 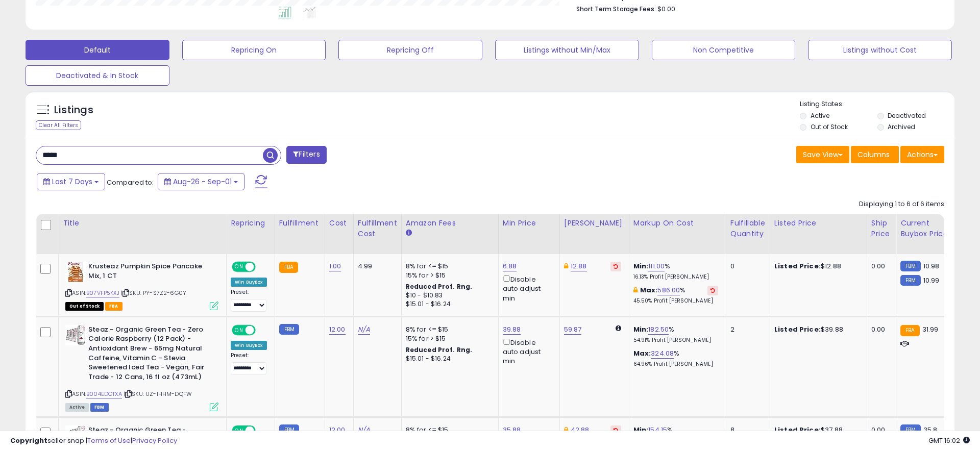 I want to click on a: 12.00, so click(x=337, y=330).